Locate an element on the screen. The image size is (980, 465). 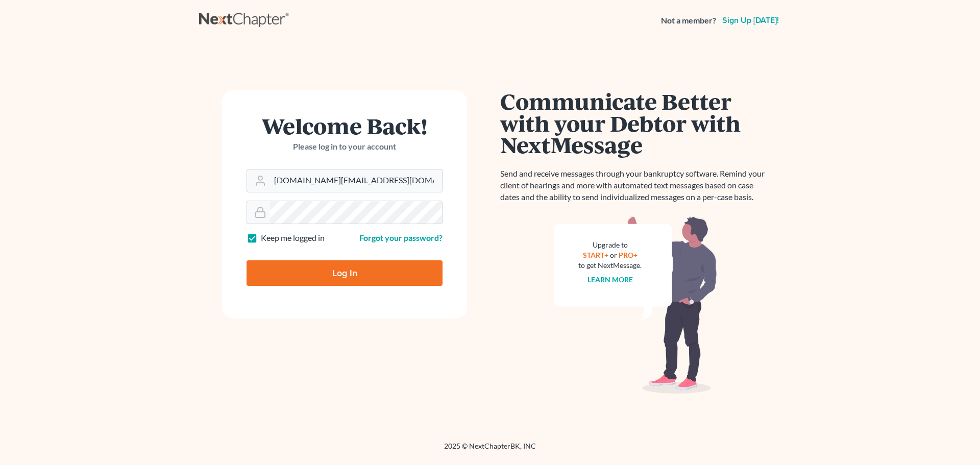
a: PRO+ is located at coordinates (628, 255).